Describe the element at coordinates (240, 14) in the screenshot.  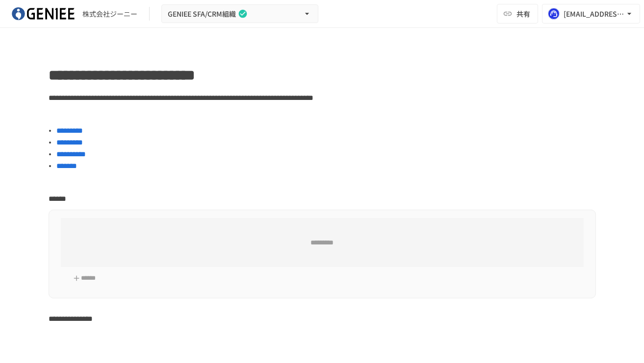
I see `button: GENIEE SFA/CRM組織` at that location.